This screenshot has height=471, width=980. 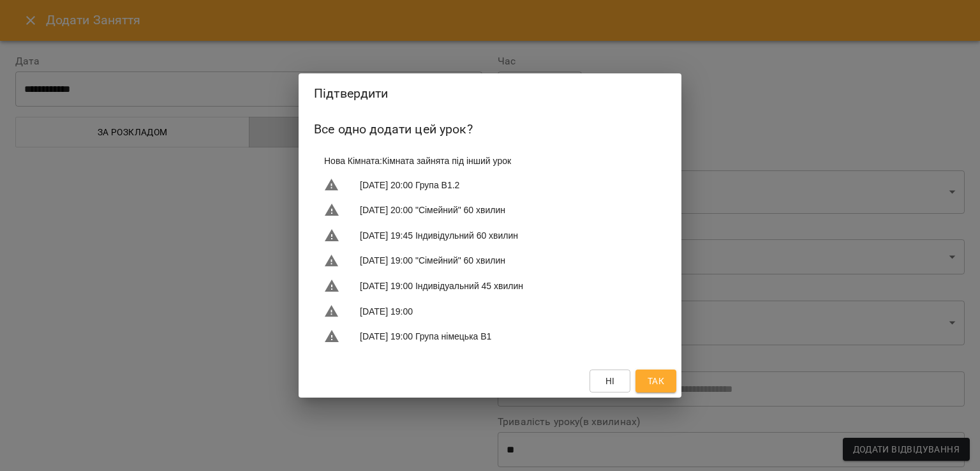 What do you see at coordinates (610, 381) in the screenshot?
I see `button: Ні` at bounding box center [610, 381].